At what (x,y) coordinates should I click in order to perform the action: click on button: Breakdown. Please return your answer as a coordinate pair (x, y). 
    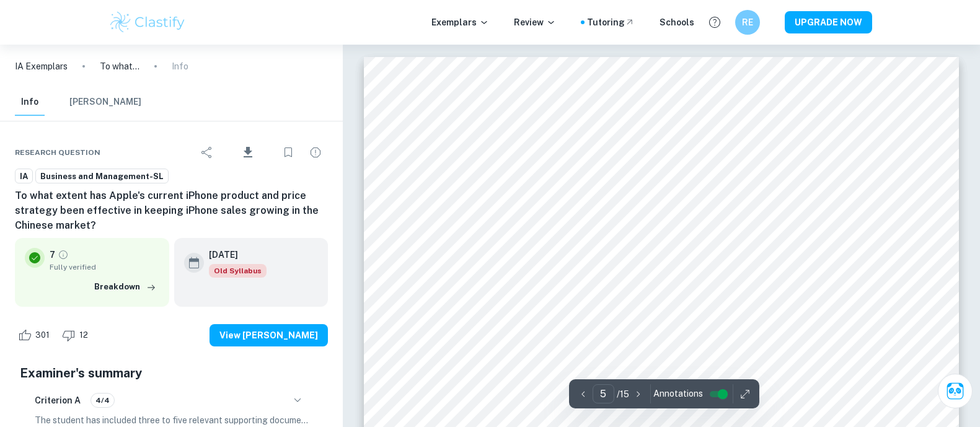
    Looking at the image, I should click on (125, 287).